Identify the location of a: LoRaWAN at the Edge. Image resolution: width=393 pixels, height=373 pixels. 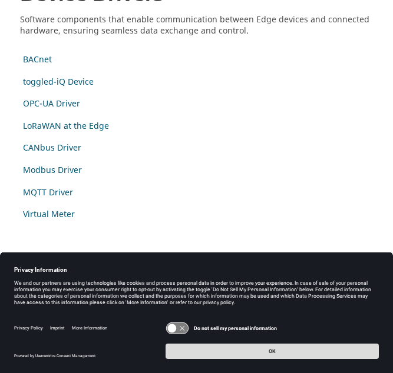
(66, 126).